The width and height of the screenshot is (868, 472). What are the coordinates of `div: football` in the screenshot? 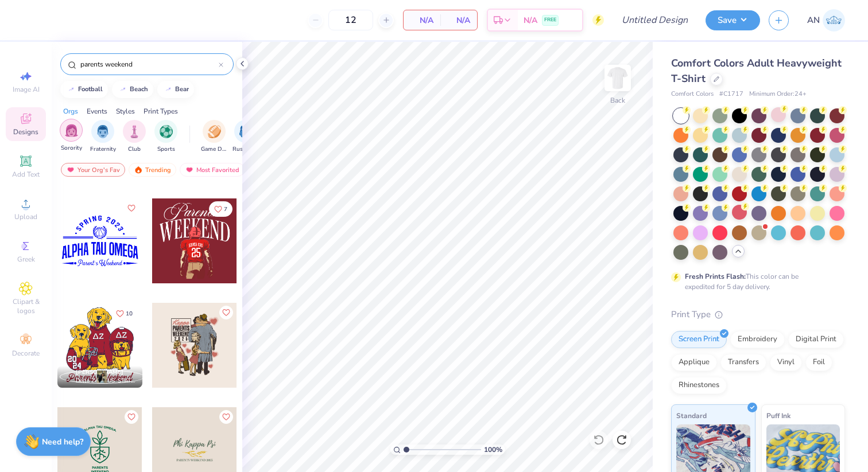 It's located at (90, 89).